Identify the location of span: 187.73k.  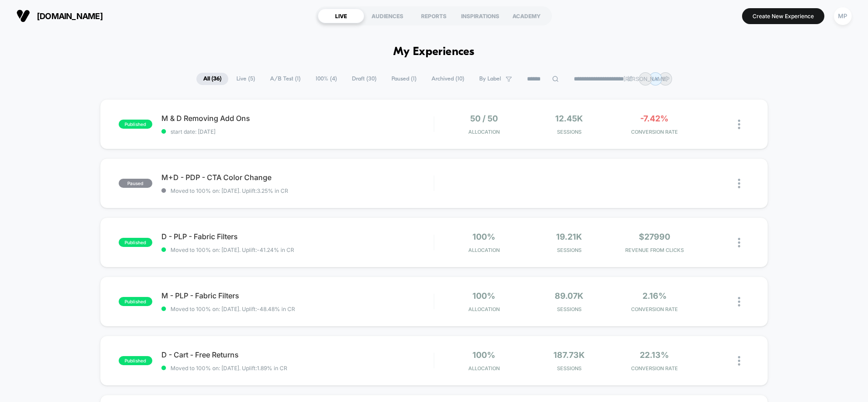
(569, 355).